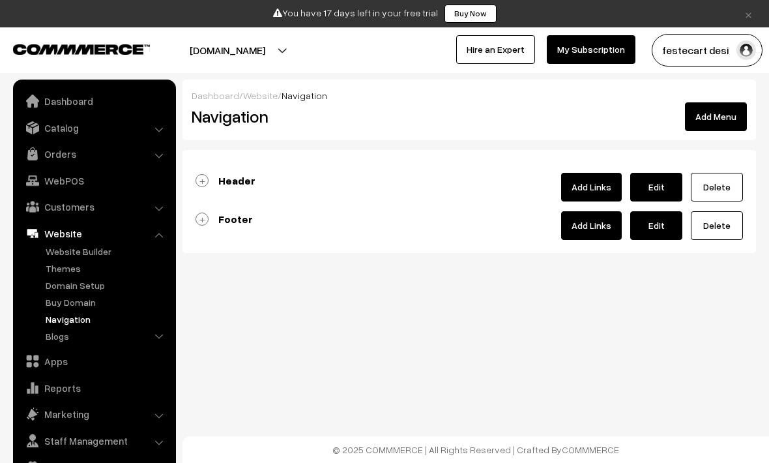  Describe the element at coordinates (471, 14) in the screenshot. I see `a: Buy Now` at that location.